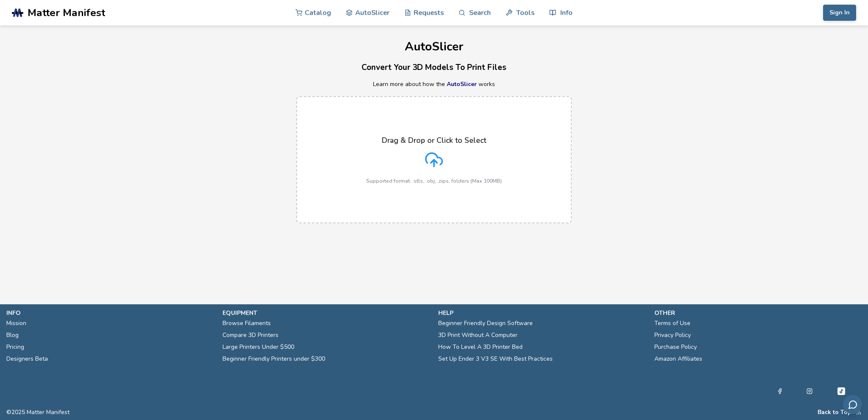  Describe the element at coordinates (15, 347) in the screenshot. I see `a: Pricing` at that location.